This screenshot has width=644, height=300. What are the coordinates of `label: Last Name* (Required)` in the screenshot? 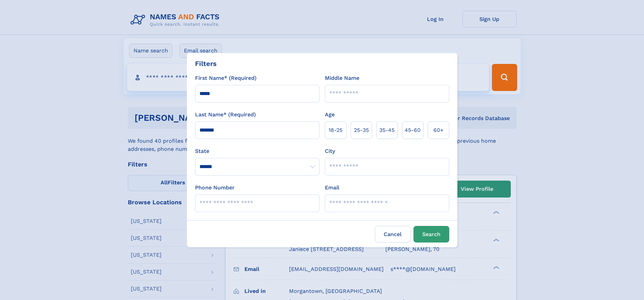 It's located at (225, 115).